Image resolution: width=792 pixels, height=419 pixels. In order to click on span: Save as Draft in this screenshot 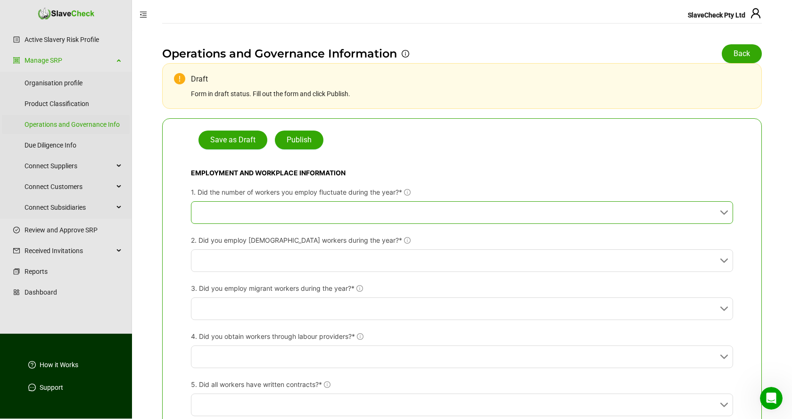, I will do `click(233, 140)`.